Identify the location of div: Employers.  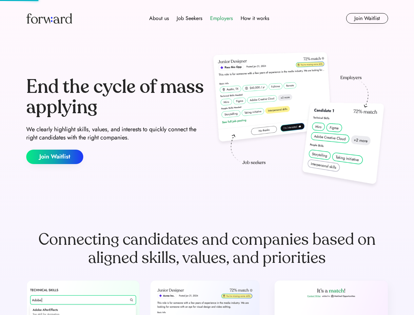
(221, 18).